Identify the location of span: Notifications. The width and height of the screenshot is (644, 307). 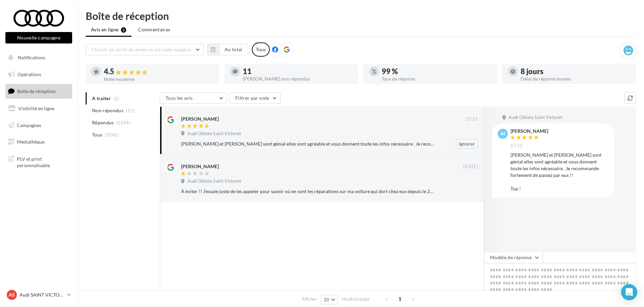
(31, 57).